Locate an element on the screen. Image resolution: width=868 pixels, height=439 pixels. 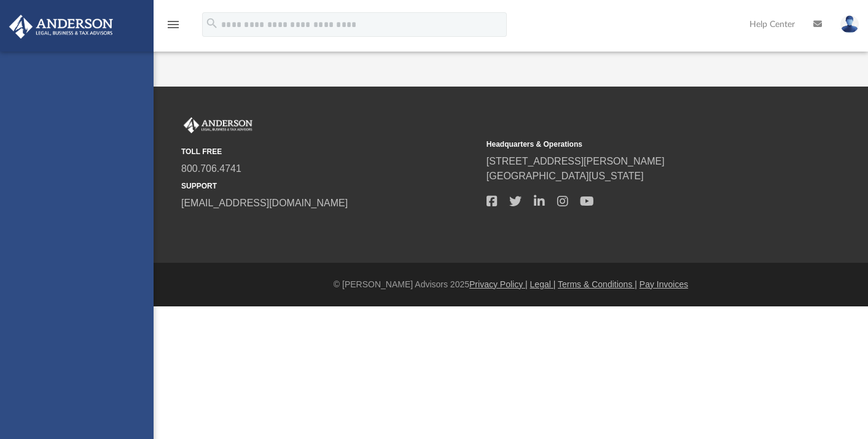
a: 800.706.4741 is located at coordinates (211, 168).